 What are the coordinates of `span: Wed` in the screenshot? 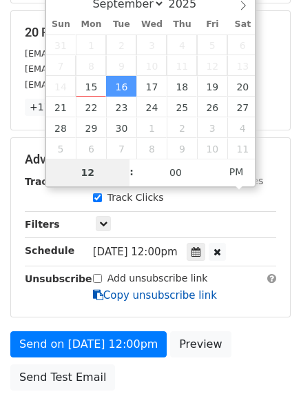 It's located at (152, 24).